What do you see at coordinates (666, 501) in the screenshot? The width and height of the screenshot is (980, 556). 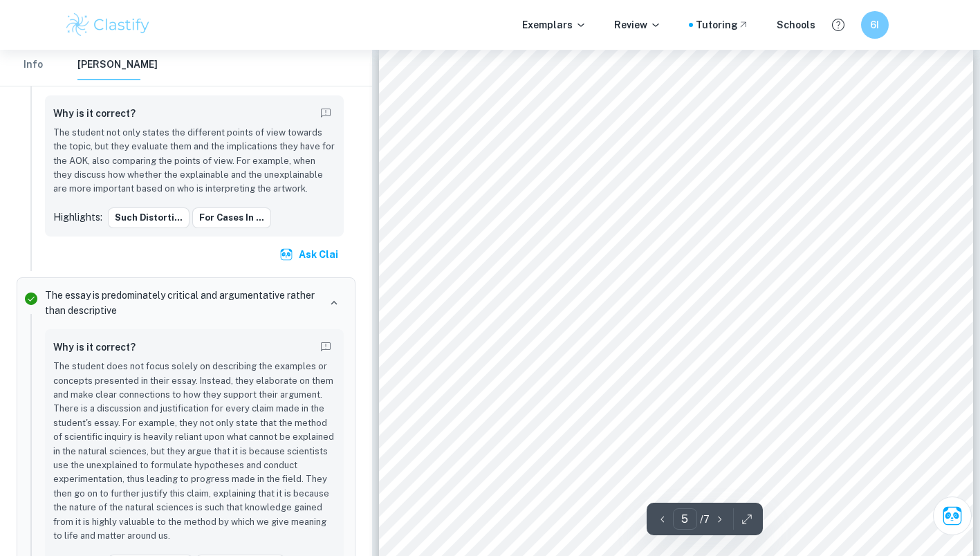 I see `span: Taking the same example of stem cell research, cures to diseases, which are arguably of more` at bounding box center [666, 501].